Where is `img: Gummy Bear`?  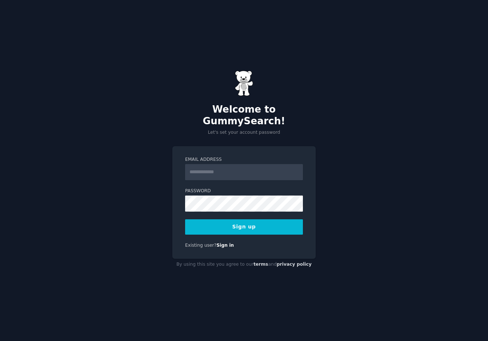
img: Gummy Bear is located at coordinates (244, 83).